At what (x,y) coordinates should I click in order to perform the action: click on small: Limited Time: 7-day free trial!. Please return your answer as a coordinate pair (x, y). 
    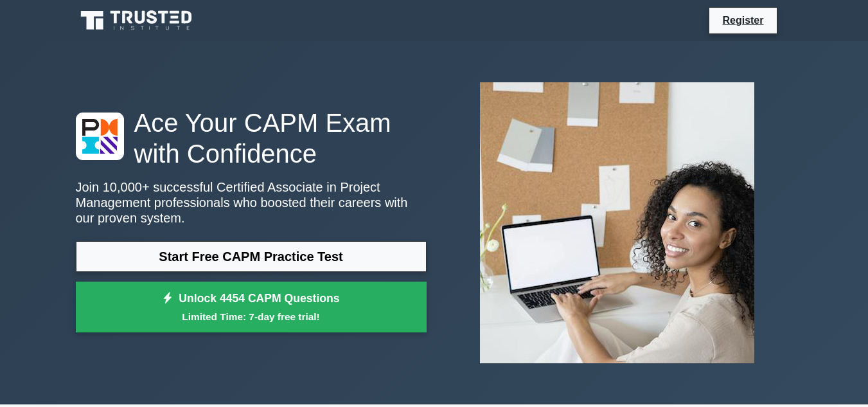
    Looking at the image, I should click on (252, 316).